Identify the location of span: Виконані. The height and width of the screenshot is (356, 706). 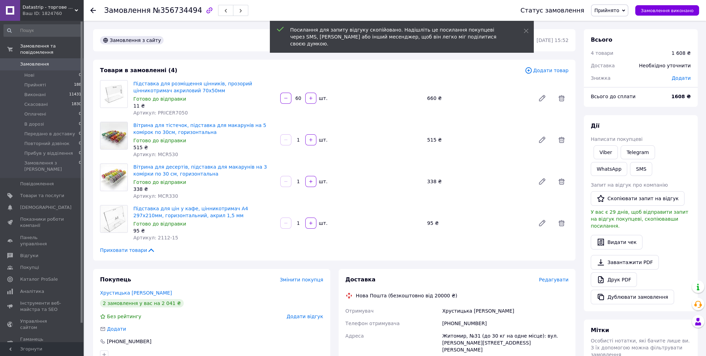
(35, 95).